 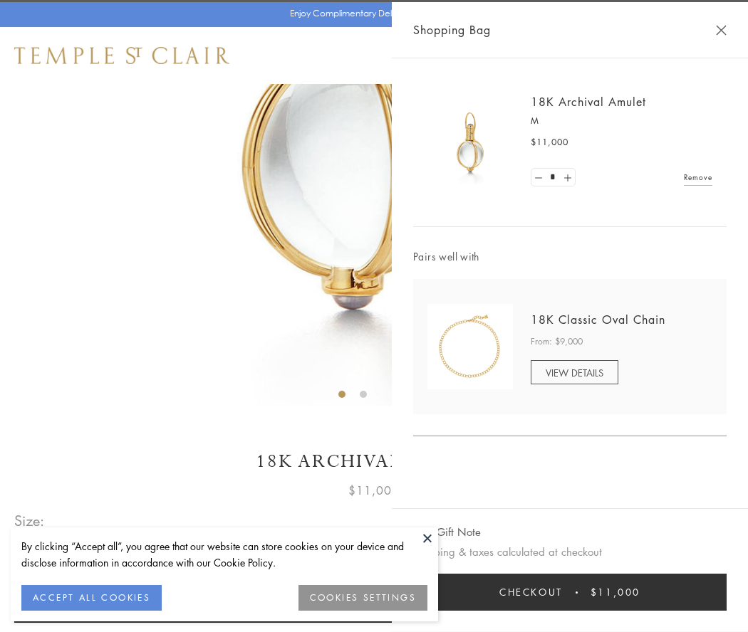 I want to click on p: M, so click(x=621, y=121).